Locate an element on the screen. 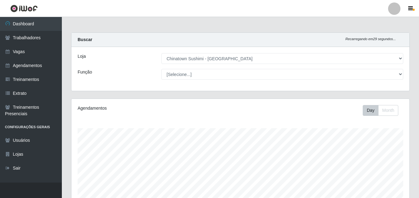 Image resolution: width=419 pixels, height=198 pixels. div: Agendamentos is located at coordinates (143, 108).